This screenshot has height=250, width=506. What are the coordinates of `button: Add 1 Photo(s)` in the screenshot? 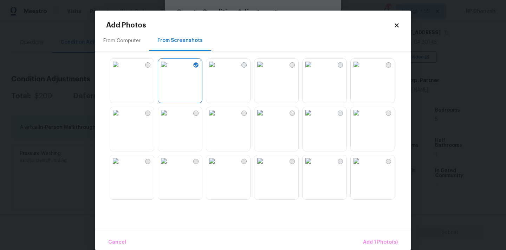 It's located at (381, 242).